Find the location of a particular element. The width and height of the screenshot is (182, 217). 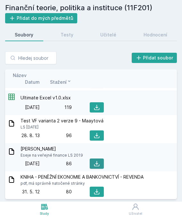

span: pdf, má správně natočené stránky is located at coordinates (82, 183).